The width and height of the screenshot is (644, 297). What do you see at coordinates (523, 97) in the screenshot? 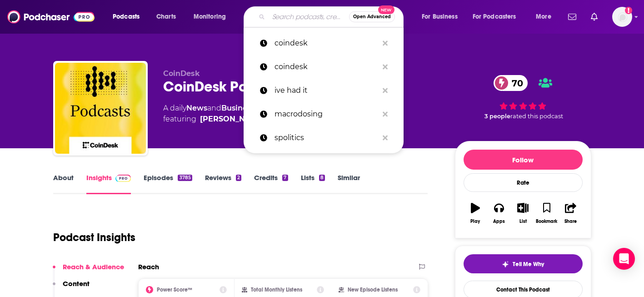
I see `div: 70 3 peoplerated this podcast` at bounding box center [523, 97].